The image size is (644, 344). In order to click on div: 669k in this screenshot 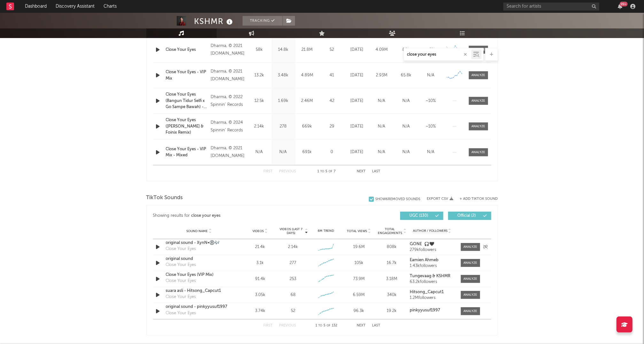, I will do `click(307, 127)`.